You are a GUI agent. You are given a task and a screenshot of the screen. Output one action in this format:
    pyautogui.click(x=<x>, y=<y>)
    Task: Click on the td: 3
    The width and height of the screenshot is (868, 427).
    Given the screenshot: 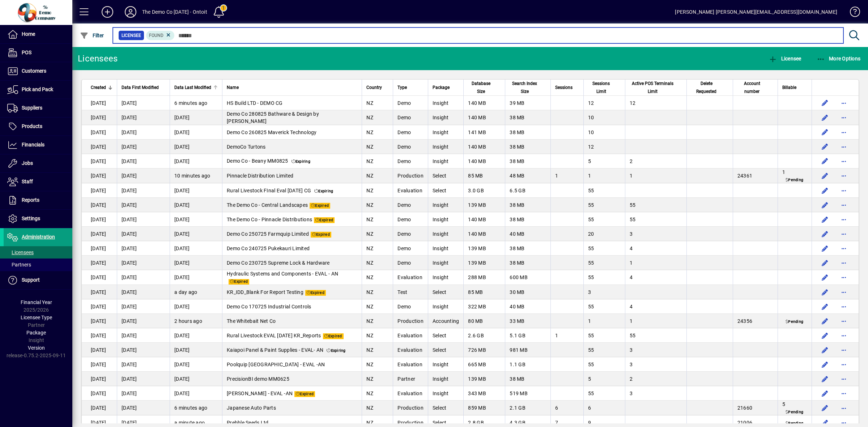 What is the action you would take?
    pyautogui.click(x=655, y=234)
    